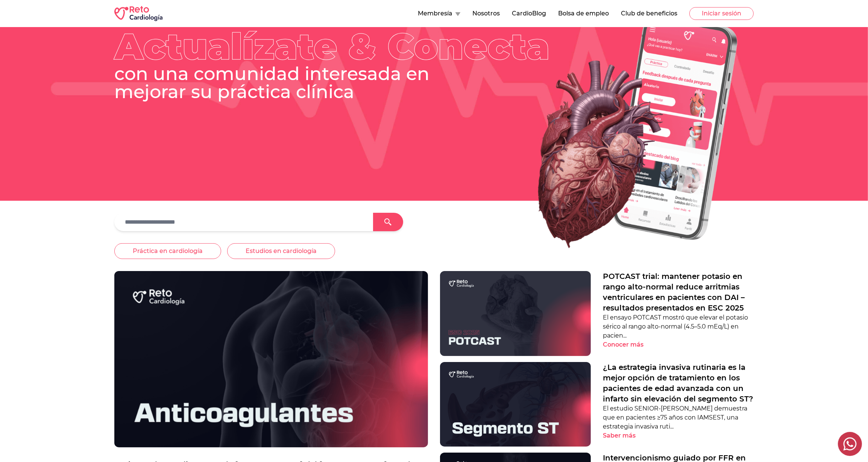  Describe the element at coordinates (678, 292) in the screenshot. I see `a: POTCAST trial: mantener potasio en rango alto-normal reduce arritmias ventriculares en pacientes ...` at that location.